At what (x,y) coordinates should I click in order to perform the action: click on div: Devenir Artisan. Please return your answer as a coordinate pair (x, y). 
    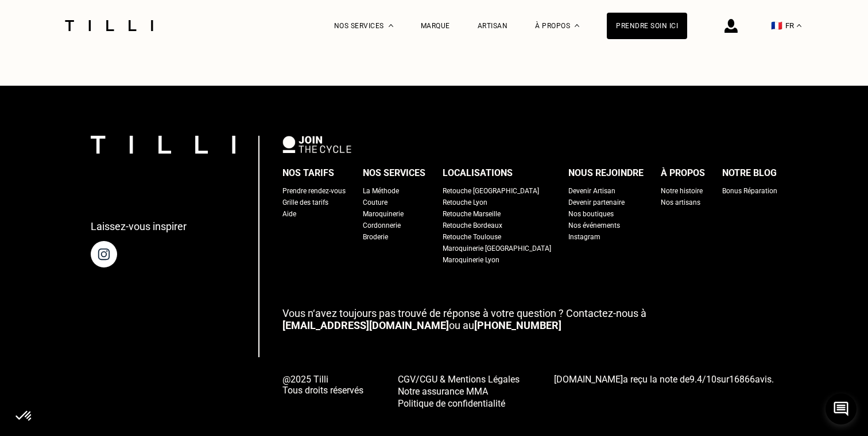
    Looking at the image, I should click on (592, 191).